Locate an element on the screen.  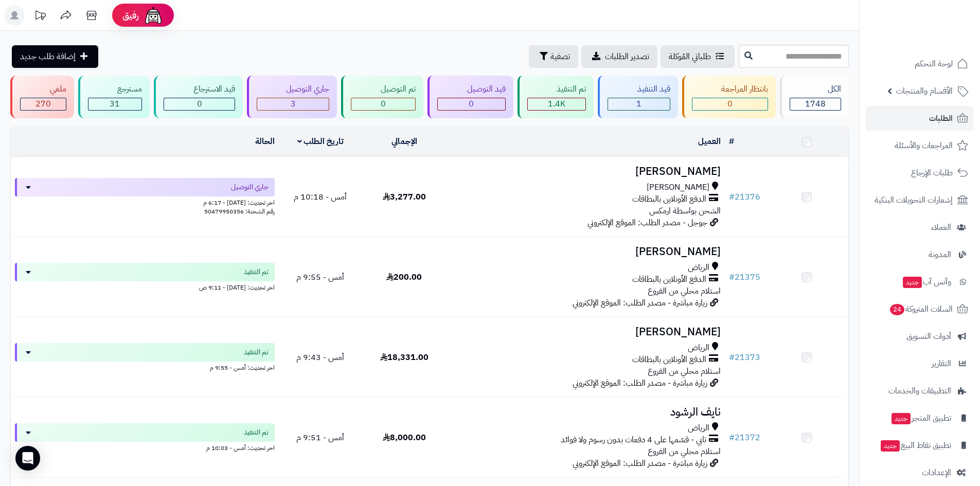
a: الإجمالي is located at coordinates (404, 141).